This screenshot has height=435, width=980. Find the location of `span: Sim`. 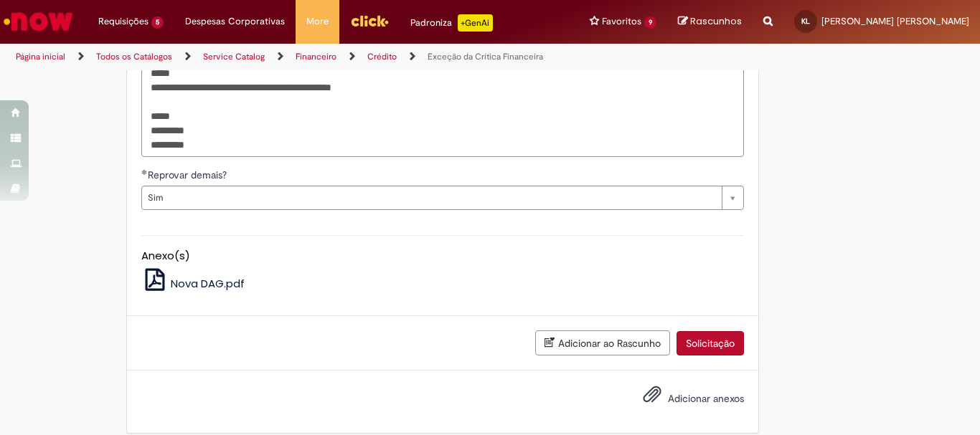

span: Sim is located at coordinates (431, 198).